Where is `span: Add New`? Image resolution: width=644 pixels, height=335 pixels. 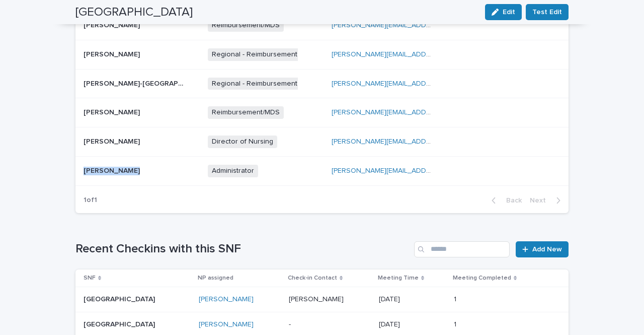
span: Add New is located at coordinates (547, 250).